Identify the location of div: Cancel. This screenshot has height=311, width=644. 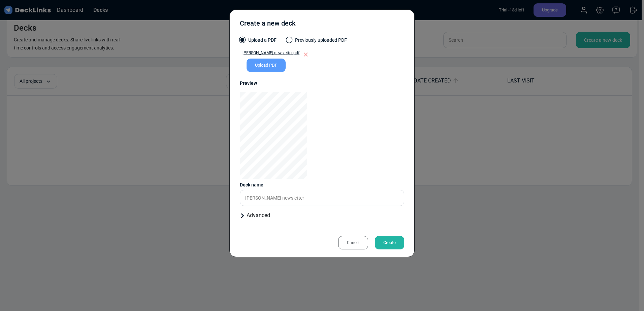
(353, 243).